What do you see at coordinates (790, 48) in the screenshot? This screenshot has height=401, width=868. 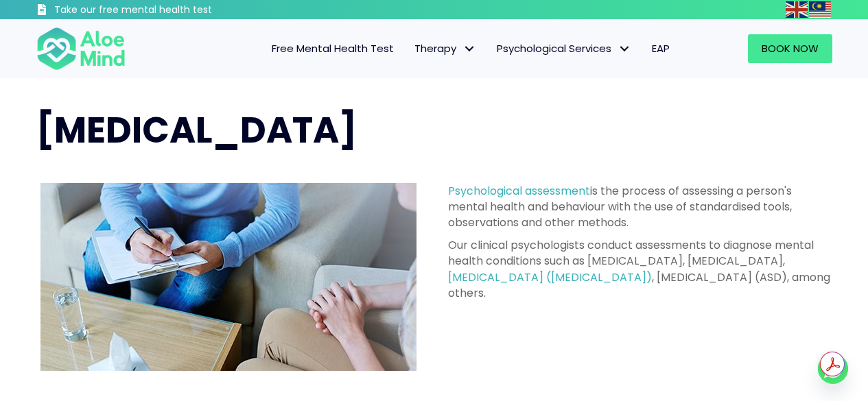 I see `span: Book Now` at bounding box center [790, 48].